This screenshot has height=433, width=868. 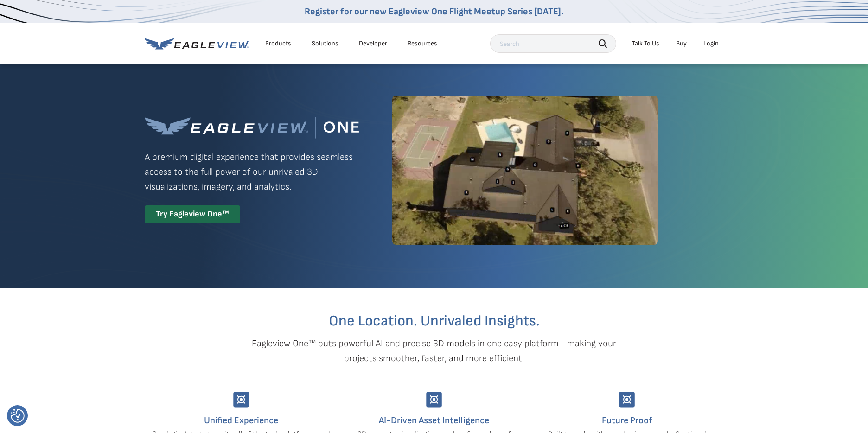 What do you see at coordinates (252, 128) in the screenshot?
I see `img: Eagleview One™` at bounding box center [252, 128].